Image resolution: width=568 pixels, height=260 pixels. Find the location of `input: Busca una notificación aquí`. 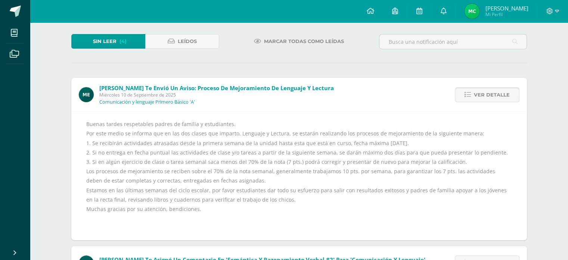

input: Busca una notificación aquí is located at coordinates (453, 41).